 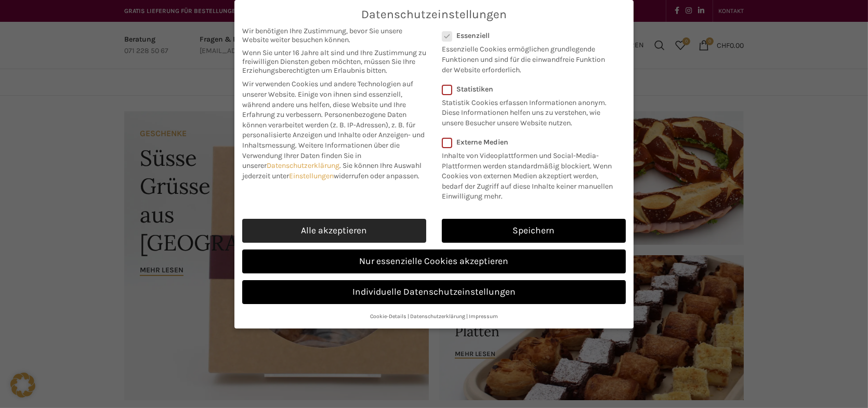 I want to click on span: Sie können Ihre Auswahl jederzeit unter widerrufen oder anpassen., so click(x=332, y=170).